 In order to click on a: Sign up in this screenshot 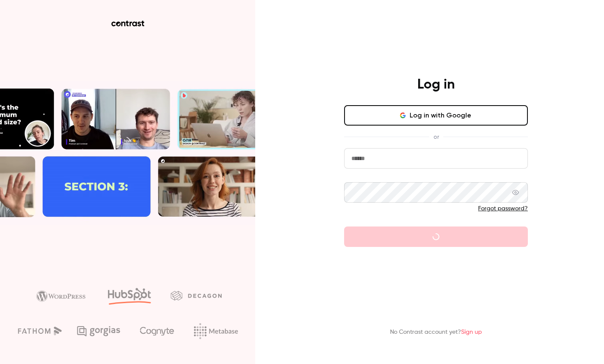, I will do `click(471, 332)`.